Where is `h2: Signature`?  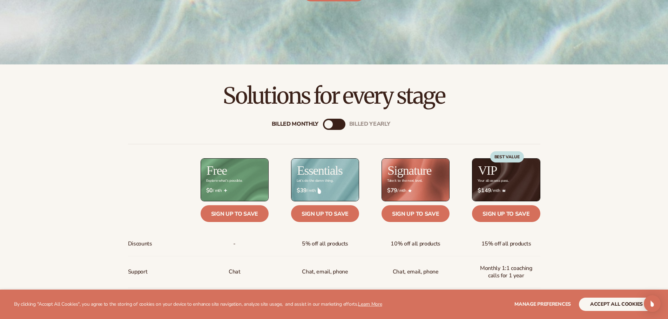
h2: Signature is located at coordinates (409, 171).